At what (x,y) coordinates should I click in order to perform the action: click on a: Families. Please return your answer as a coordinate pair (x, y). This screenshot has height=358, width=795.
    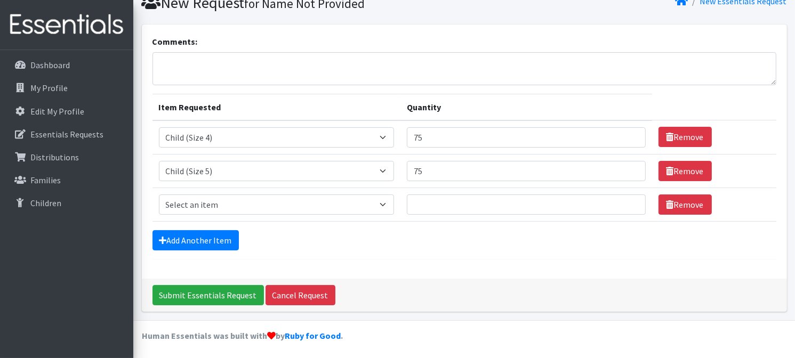
    Looking at the image, I should click on (67, 180).